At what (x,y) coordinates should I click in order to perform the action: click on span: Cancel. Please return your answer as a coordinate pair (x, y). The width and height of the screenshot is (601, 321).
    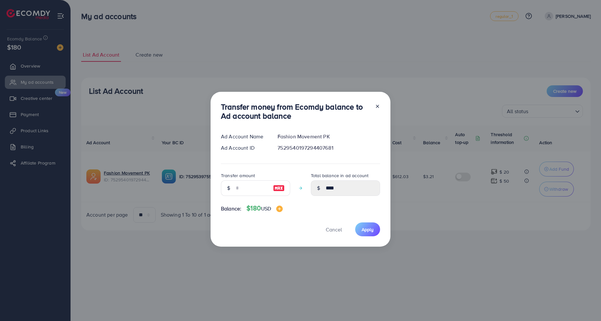
    Looking at the image, I should click on (334, 230).